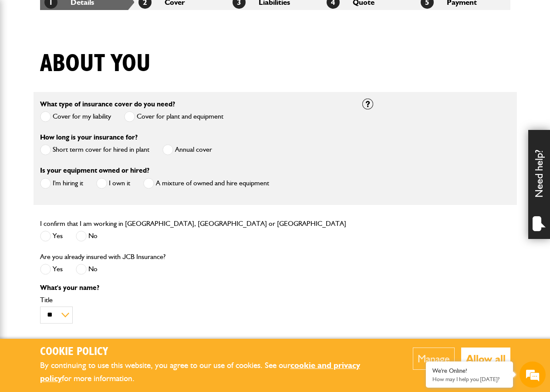 Image resolution: width=550 pixels, height=392 pixels. What do you see at coordinates (539, 184) in the screenshot?
I see `div: Need help?` at bounding box center [539, 184].